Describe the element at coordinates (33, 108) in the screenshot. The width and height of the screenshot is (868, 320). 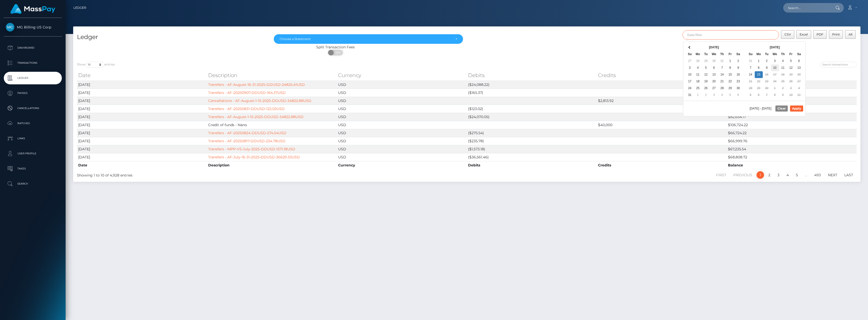
I see `p: Cancellations` at that location.